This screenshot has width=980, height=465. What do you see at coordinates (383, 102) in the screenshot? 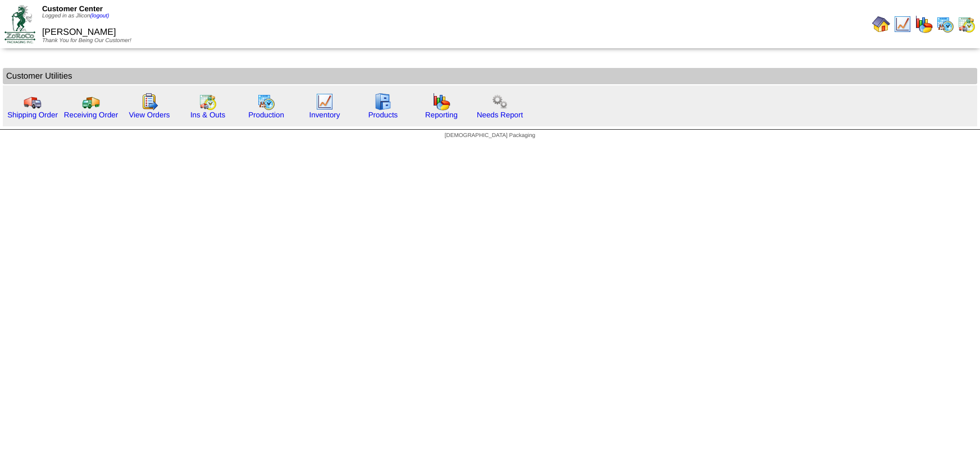
I see `img: cabinet.gif` at bounding box center [383, 102].